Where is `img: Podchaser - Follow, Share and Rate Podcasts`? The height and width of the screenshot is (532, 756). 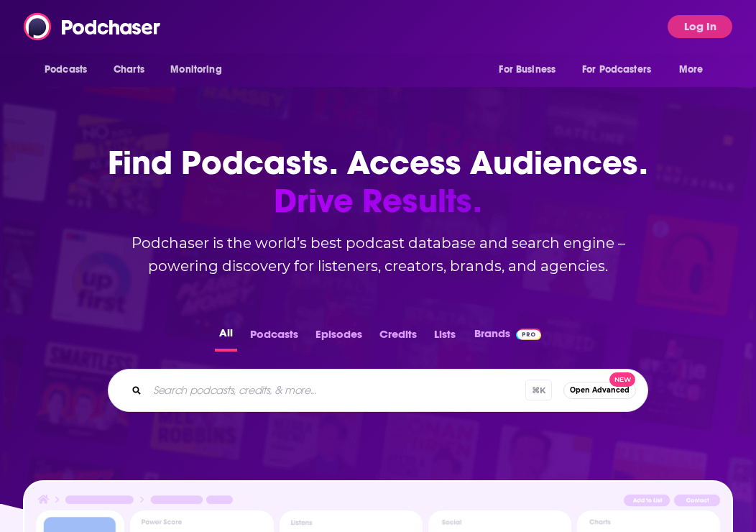 img: Podchaser - Follow, Share and Rate Podcasts is located at coordinates (93, 27).